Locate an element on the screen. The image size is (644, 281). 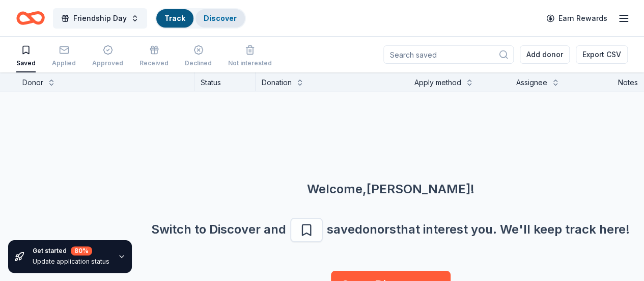
div: Not interested is located at coordinates (250, 63).